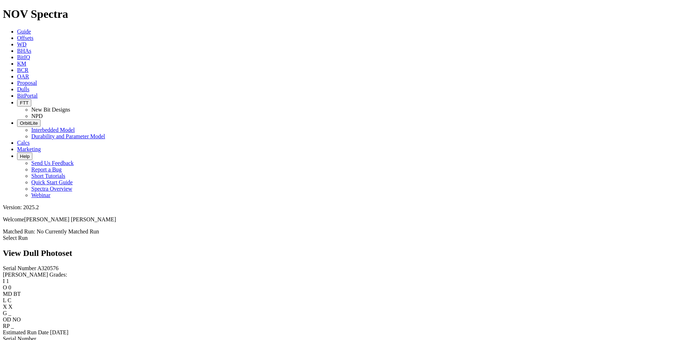  What do you see at coordinates (25, 156) in the screenshot?
I see `span: Help` at bounding box center [25, 156].